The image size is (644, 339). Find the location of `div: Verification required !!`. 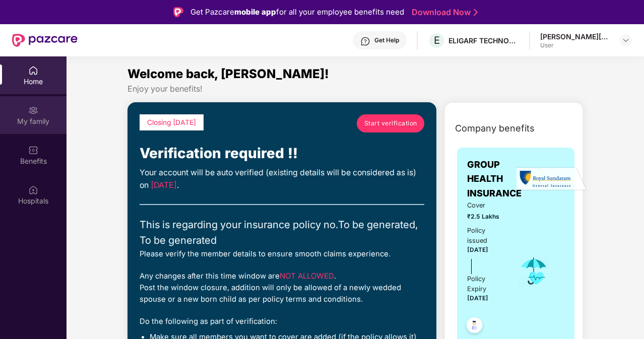

div: Verification required !! is located at coordinates (281, 153).